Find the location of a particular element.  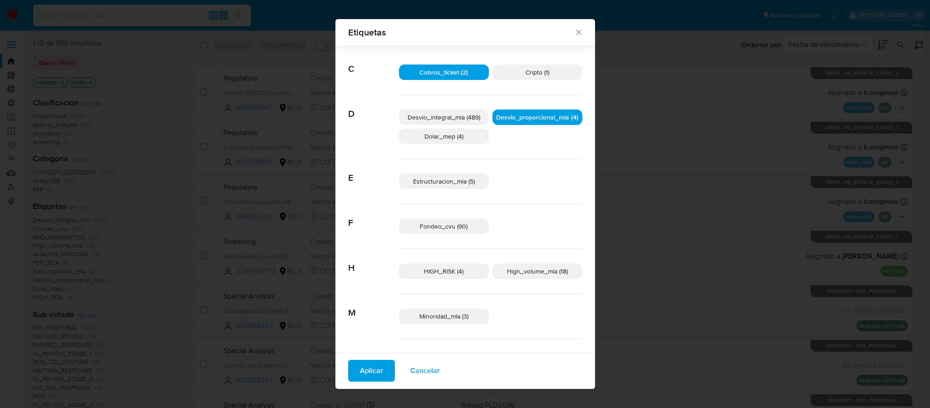

div: Desvio_integral_mla (489) is located at coordinates (444, 117).